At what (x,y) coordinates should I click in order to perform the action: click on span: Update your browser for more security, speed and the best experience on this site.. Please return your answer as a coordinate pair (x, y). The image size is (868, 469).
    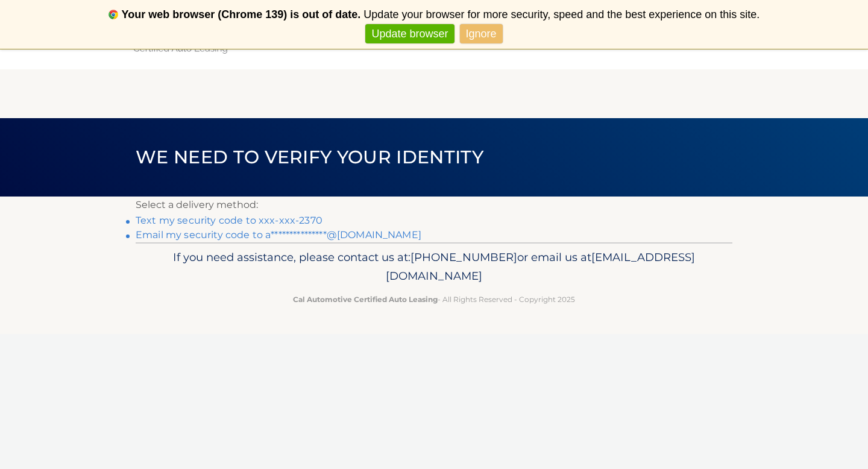
    Looking at the image, I should click on (562, 15).